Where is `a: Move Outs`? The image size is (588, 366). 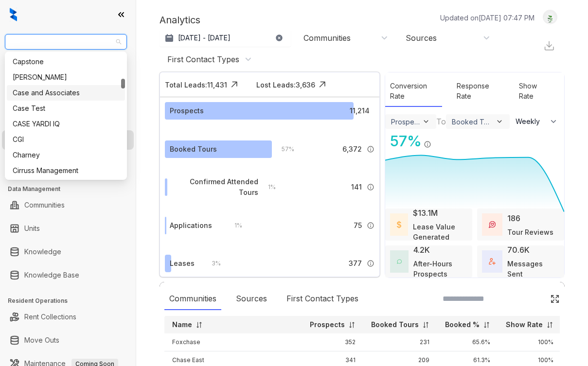
a: Move Outs is located at coordinates (42, 340).